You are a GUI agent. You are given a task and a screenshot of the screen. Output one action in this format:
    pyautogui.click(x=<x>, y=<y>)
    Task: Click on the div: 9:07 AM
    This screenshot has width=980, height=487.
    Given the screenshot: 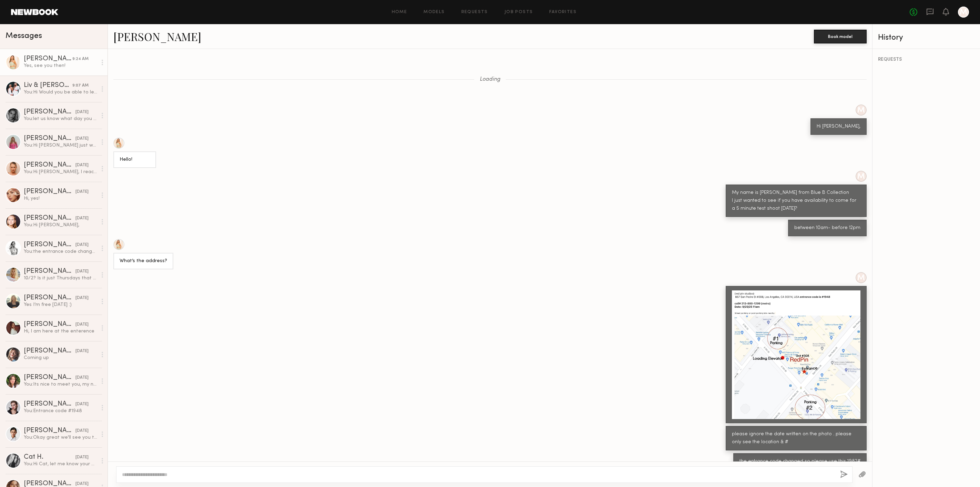 What is the action you would take?
    pyautogui.click(x=81, y=86)
    